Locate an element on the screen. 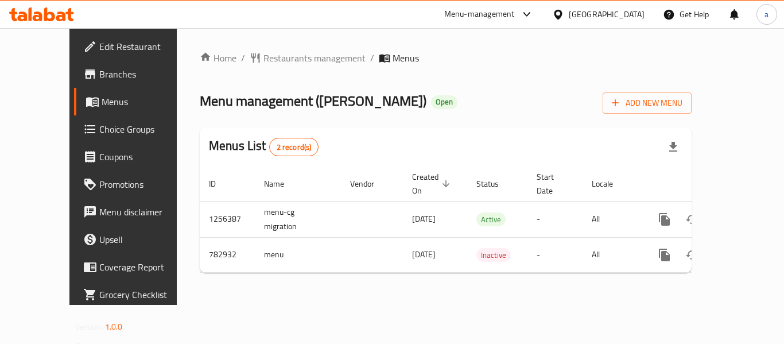 This screenshot has width=784, height=344. a: Promotions is located at coordinates (137, 184).